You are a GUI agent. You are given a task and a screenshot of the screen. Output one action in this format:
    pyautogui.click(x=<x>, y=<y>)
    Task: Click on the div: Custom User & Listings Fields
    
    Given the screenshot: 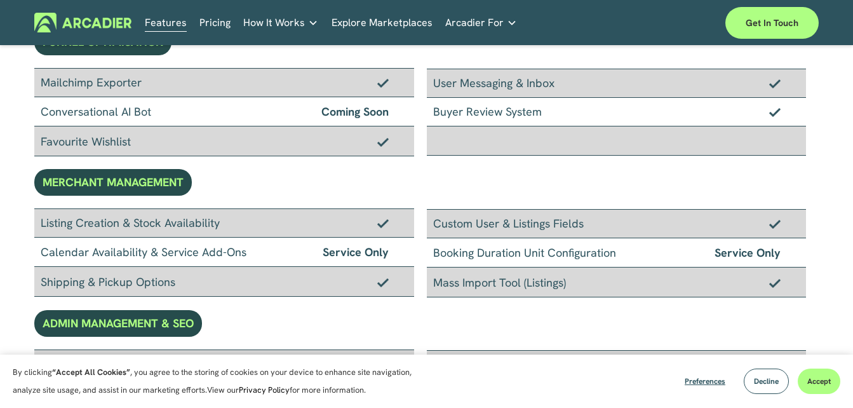 What is the action you would take?
    pyautogui.click(x=617, y=224)
    